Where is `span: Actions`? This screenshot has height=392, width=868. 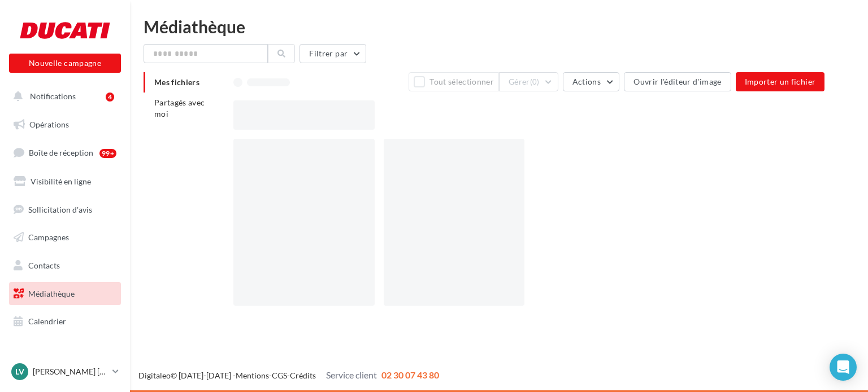 span: Actions is located at coordinates (586, 81).